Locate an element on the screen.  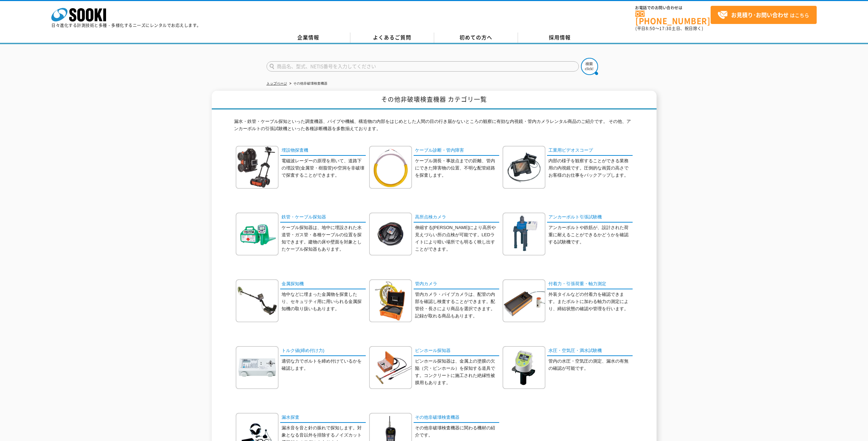
span: お電話でのお問い合わせは is located at coordinates (673, 8).